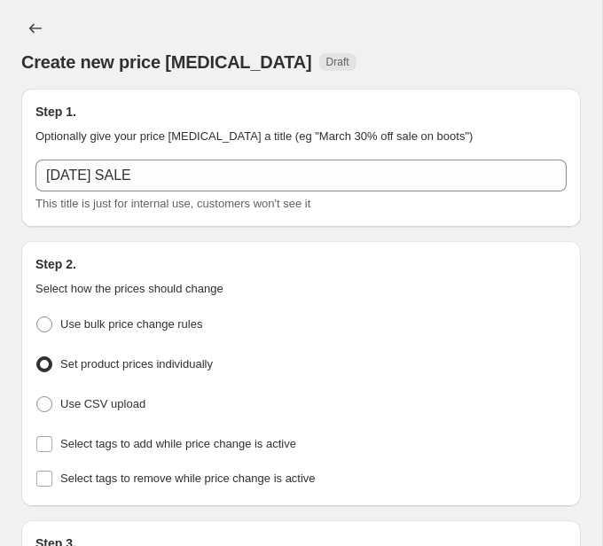  Describe the element at coordinates (301, 289) in the screenshot. I see `p: Select how the prices should change` at that location.